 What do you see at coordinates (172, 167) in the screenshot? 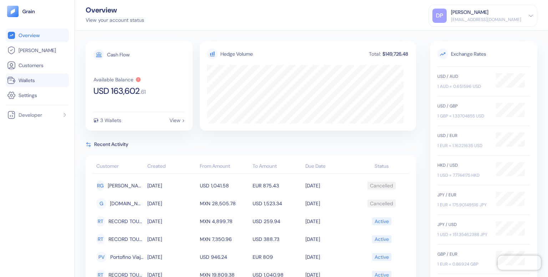
I see `th: Created` at bounding box center [172, 167].